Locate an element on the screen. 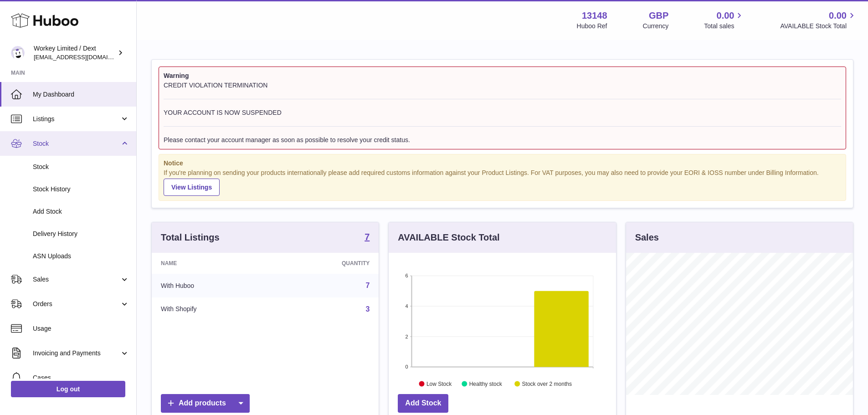 The height and width of the screenshot is (415, 868). h3: AVAILABLE Stock Total is located at coordinates (449, 237).